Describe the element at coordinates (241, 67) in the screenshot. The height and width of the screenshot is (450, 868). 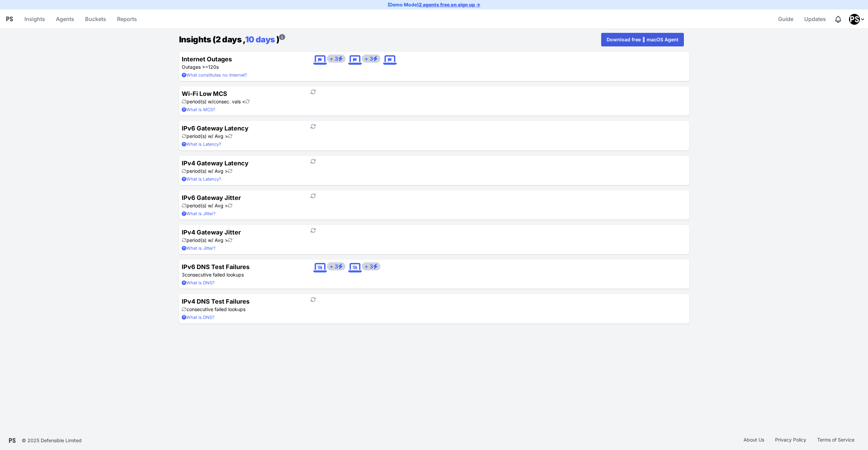
I see `p: Outages >=` at that location.